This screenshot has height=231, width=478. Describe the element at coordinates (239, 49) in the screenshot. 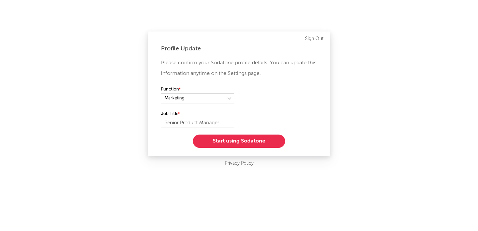

I see `div: Profile Update` at that location.